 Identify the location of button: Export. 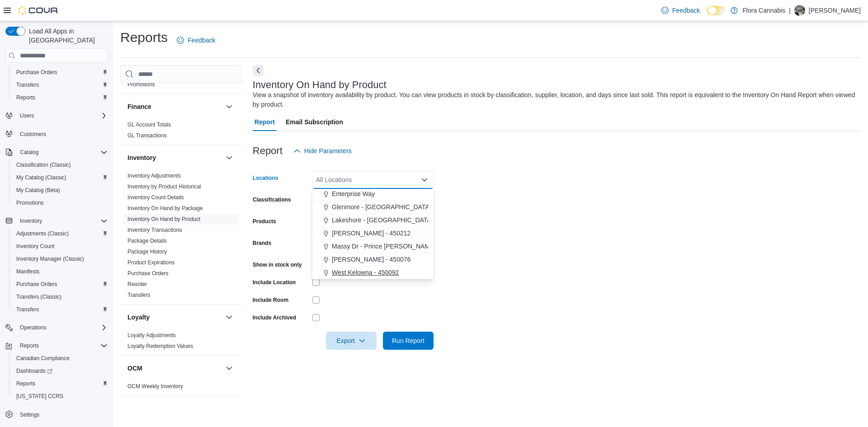
(351, 340).